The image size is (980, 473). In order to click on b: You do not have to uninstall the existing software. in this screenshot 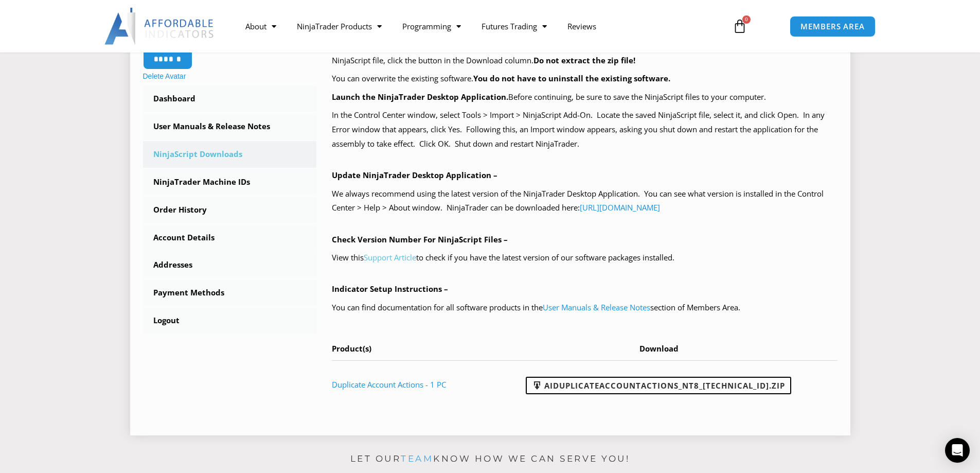, I will do `click(571, 78)`.